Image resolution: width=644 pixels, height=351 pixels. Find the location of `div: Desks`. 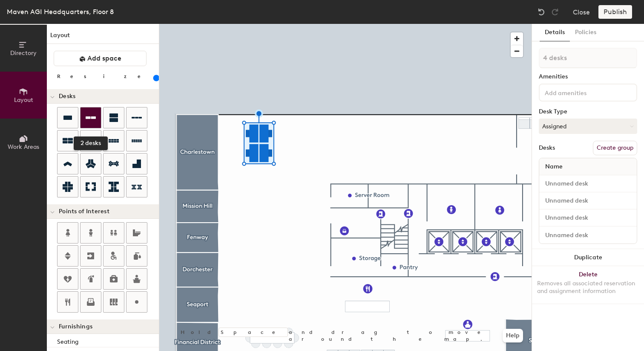

div: Desks is located at coordinates (547, 148).